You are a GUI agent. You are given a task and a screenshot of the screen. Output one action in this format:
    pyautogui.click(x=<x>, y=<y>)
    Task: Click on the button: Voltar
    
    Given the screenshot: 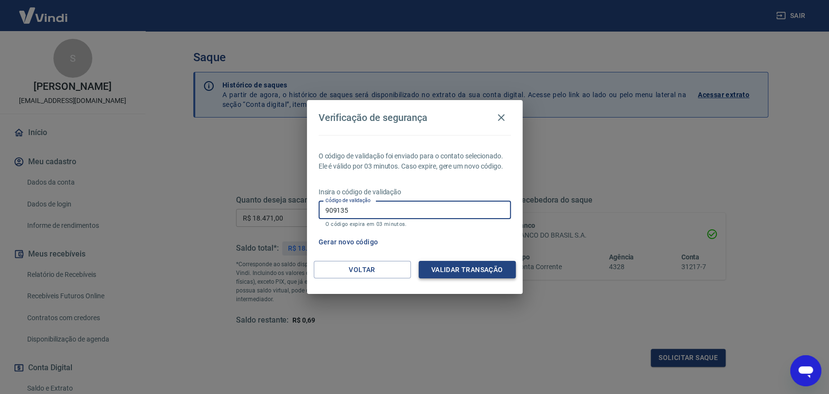 What is the action you would take?
    pyautogui.click(x=362, y=270)
    